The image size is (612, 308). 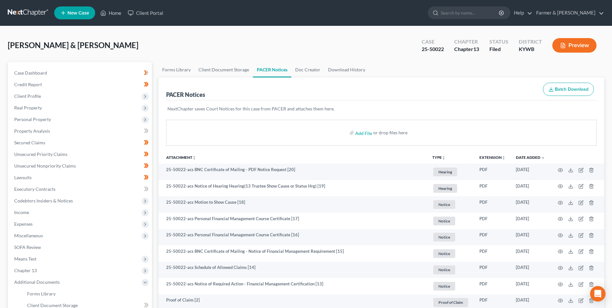 What do you see at coordinates (223, 70) in the screenshot?
I see `a: Client Document Storage` at bounding box center [223, 70].